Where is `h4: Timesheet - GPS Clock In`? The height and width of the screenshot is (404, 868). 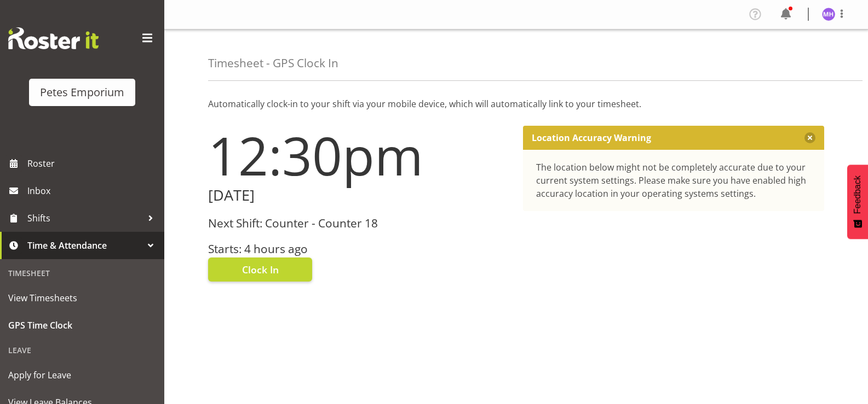 h4: Timesheet - GPS Clock In is located at coordinates (273, 63).